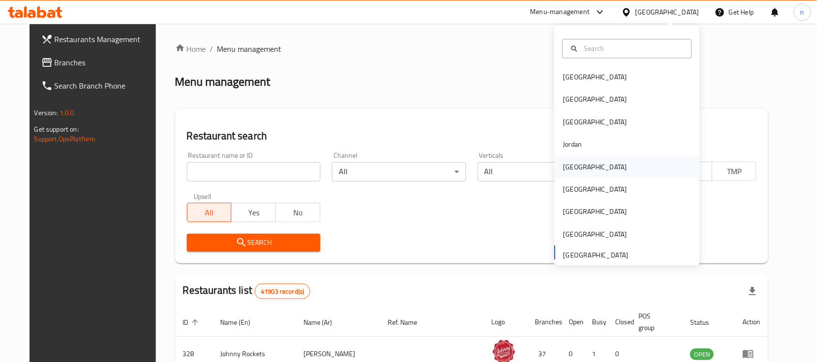  Describe the element at coordinates (298, 213) in the screenshot. I see `button: No` at that location.